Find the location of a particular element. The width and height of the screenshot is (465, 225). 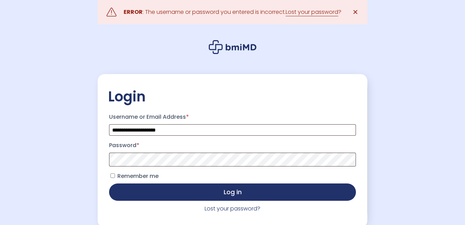

label: Username or Email Address is located at coordinates (233, 117).